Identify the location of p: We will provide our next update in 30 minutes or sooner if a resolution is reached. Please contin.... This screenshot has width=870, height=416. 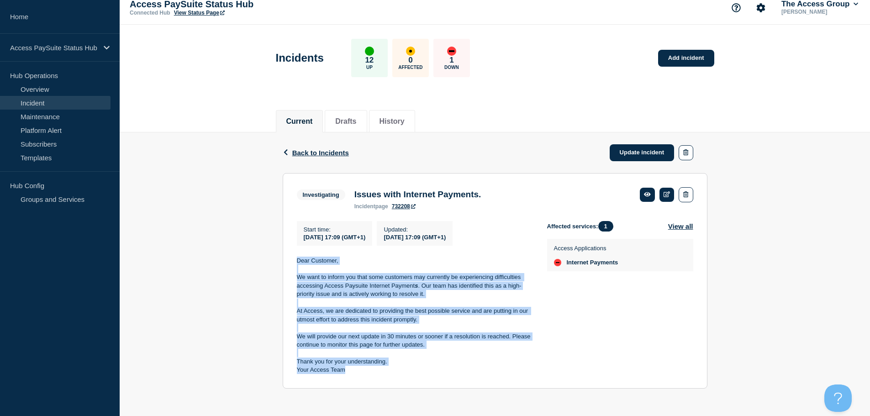
(415, 341).